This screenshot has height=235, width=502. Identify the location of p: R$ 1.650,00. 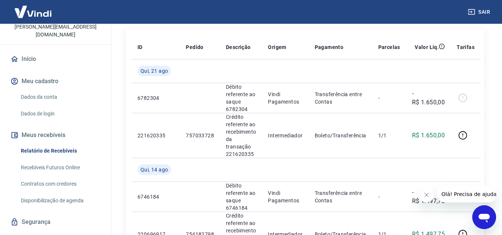
(428, 136).